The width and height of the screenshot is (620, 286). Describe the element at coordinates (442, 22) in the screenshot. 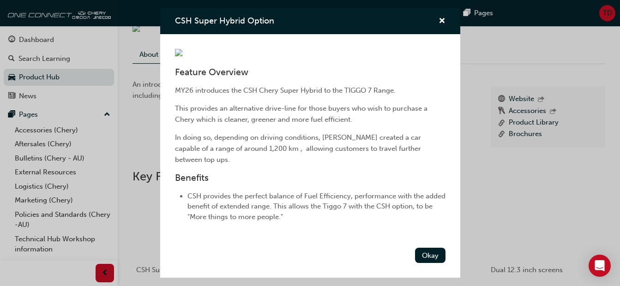

I see `span: cross-icon` at that location.